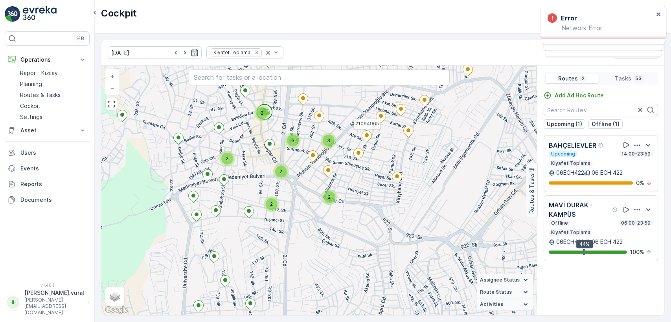  I want to click on p: 0 %, so click(640, 183).